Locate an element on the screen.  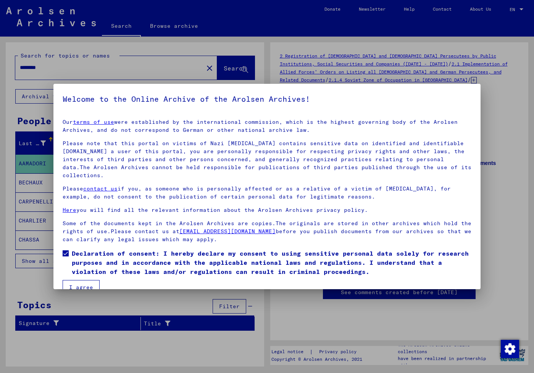
div: Change consent is located at coordinates (509, 349).